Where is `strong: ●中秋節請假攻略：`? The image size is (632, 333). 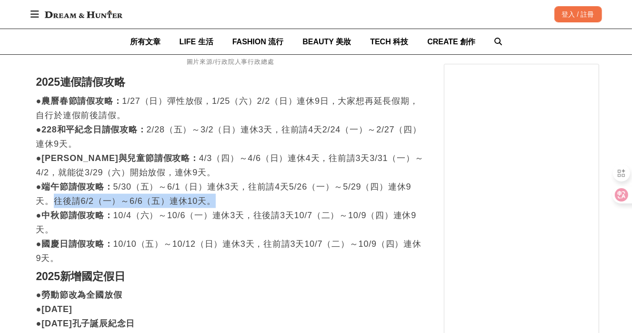
strong: ●中秋節請假攻略： is located at coordinates (75, 215).